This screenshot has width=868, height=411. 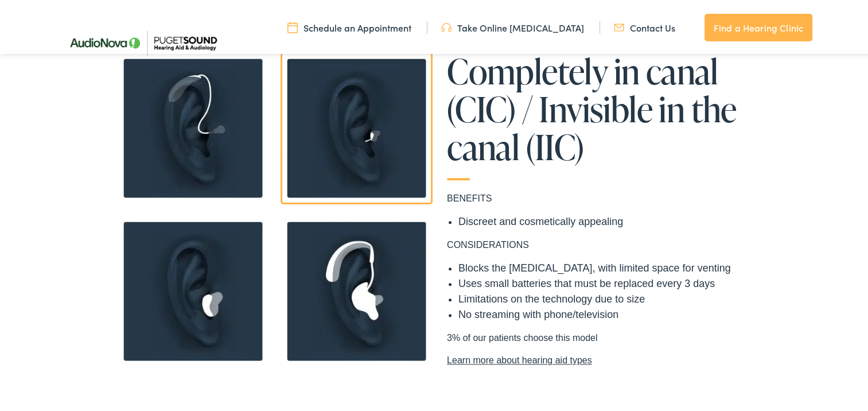 I want to click on a: Find a Hearing Clinic, so click(x=758, y=25).